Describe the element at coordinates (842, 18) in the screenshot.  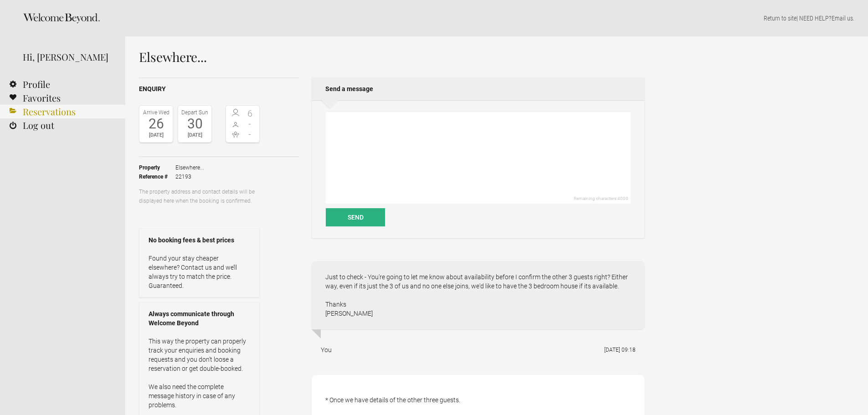
I see `a: Email us` at that location.